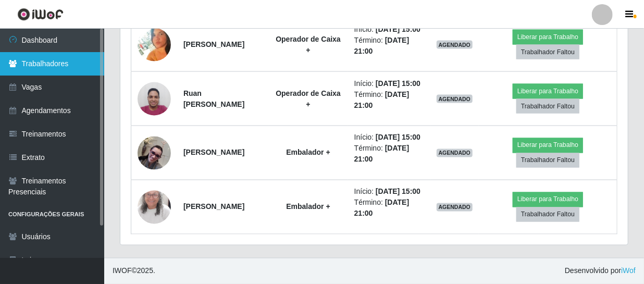 This screenshot has height=284, width=644. Describe the element at coordinates (154, 153) in the screenshot. I see `img: 1732812097920.jpeg` at that location.